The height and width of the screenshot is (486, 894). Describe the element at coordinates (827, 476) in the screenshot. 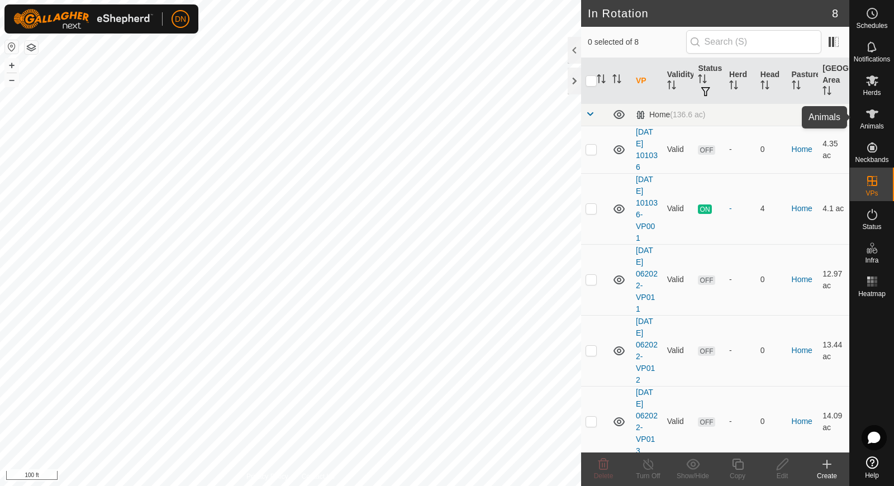

I see `div: Create` at that location.